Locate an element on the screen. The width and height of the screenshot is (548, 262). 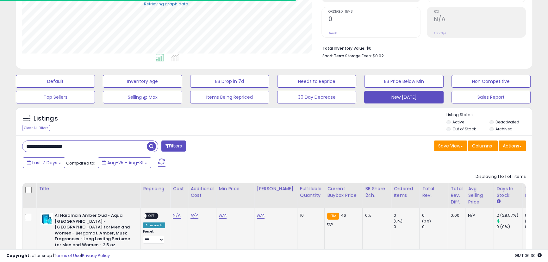
button: Inventory Age is located at coordinates (142, 81).